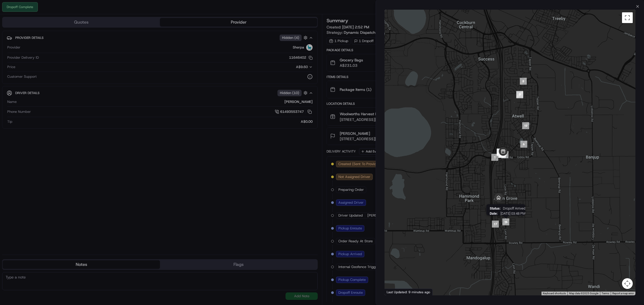 The image size is (644, 305). What do you see at coordinates (409, 292) in the screenshot?
I see `div: Last Updated: 9 minutes ago` at bounding box center [409, 292].